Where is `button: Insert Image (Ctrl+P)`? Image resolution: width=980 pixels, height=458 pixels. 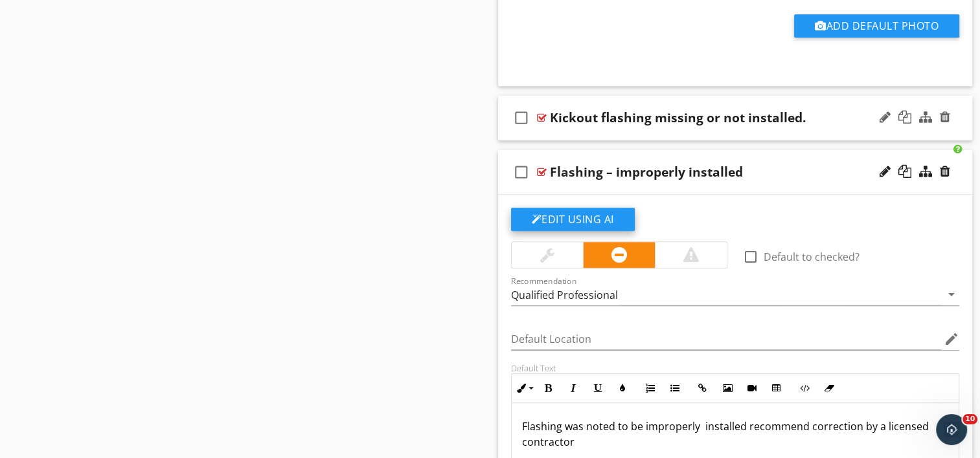
button: Insert Image (Ctrl+P) is located at coordinates (727, 388).